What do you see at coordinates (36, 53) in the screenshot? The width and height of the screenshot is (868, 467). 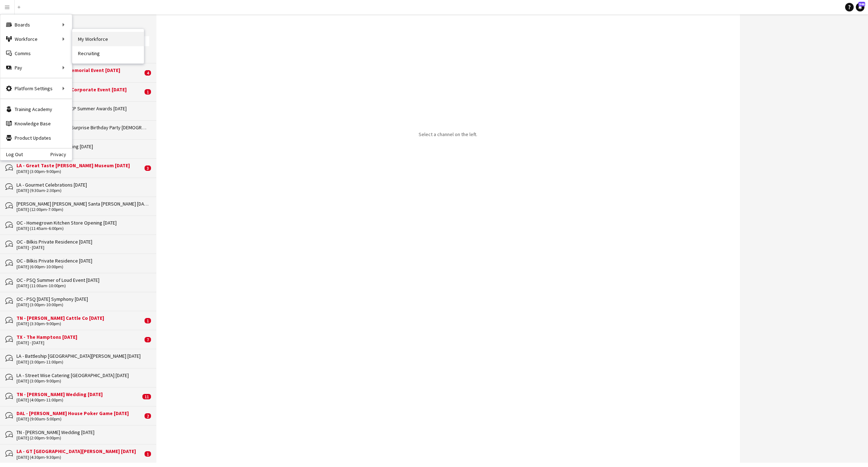 I see `a: Comms` at bounding box center [36, 53].